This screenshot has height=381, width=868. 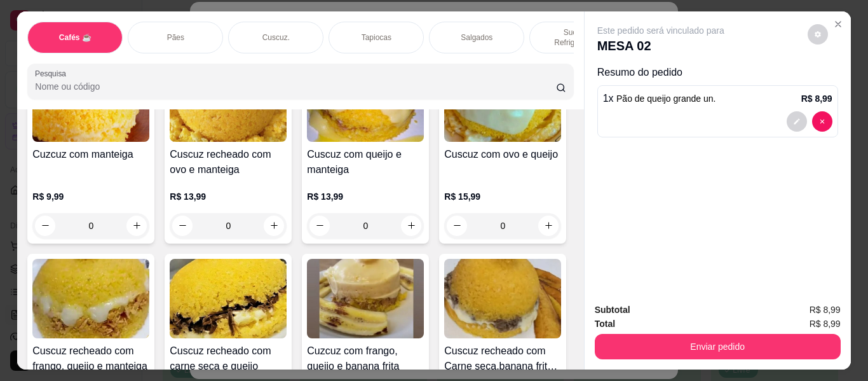 What do you see at coordinates (666, 99) in the screenshot?
I see `span: Pão de queijo grande un.` at bounding box center [666, 99].